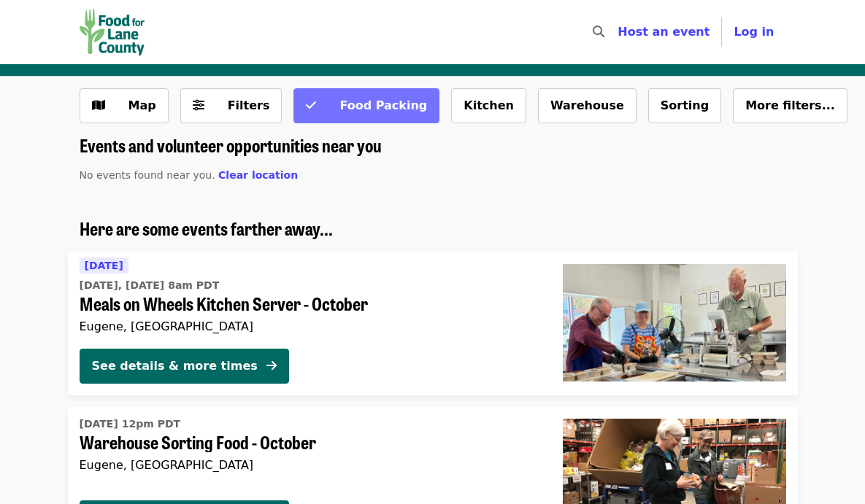 Image resolution: width=865 pixels, height=504 pixels. What do you see at coordinates (433, 323) in the screenshot?
I see `a: See details for "Meals on Wheels Kitchen Server - October"` at bounding box center [433, 323].